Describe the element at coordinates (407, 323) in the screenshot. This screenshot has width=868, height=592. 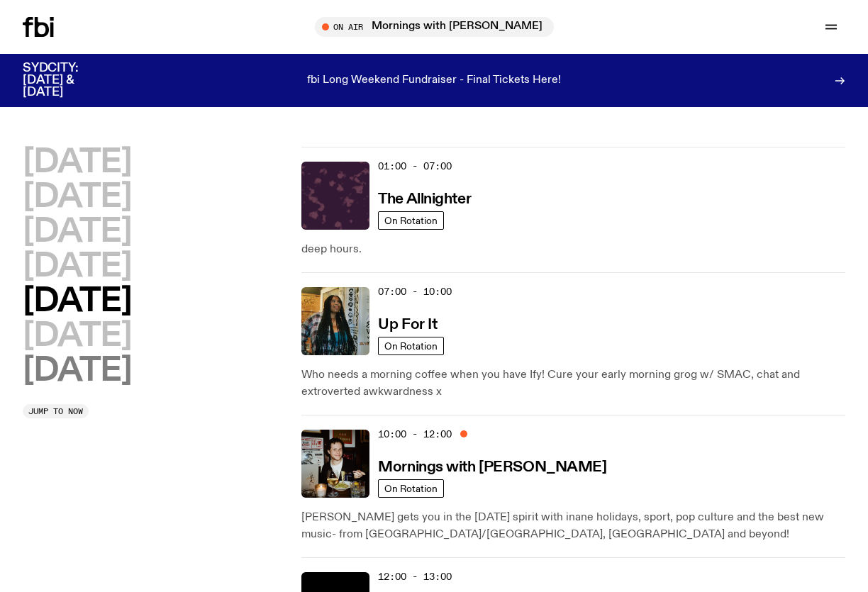
I see `a: Up For It` at that location.